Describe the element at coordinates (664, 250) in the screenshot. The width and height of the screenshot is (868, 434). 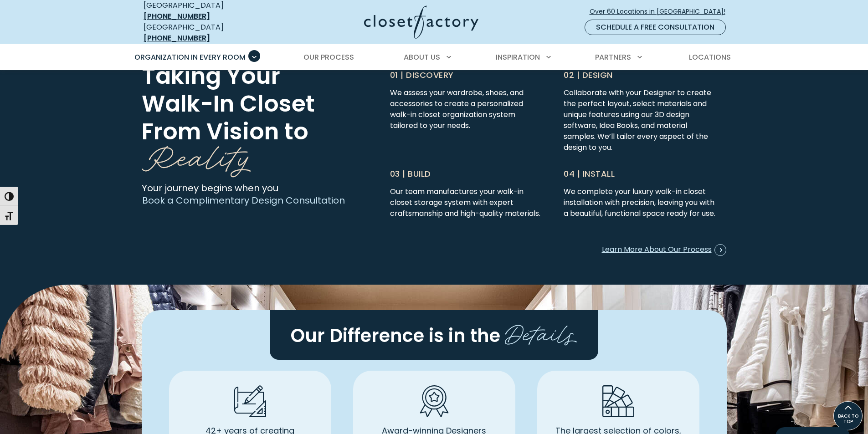
I see `a: Learn More About Our Process` at that location.